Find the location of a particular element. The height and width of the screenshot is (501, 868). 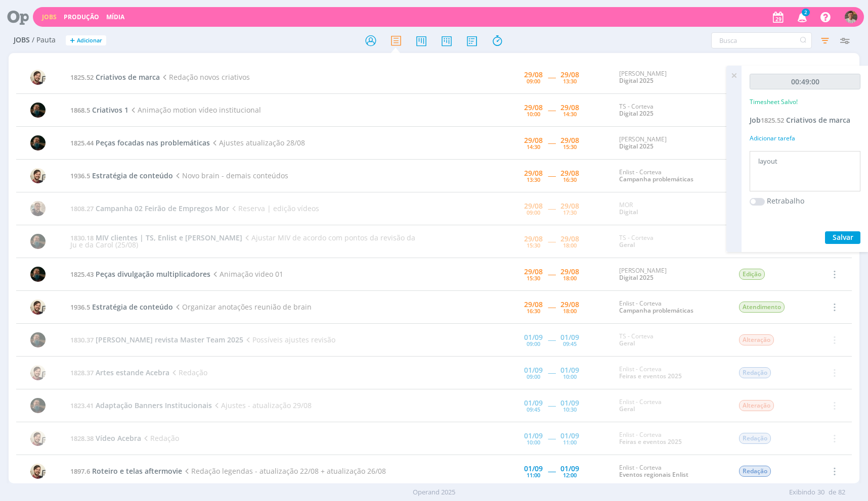

a: 1808.27Campanha 02 Feirão de Empregos Mor is located at coordinates (150, 208).